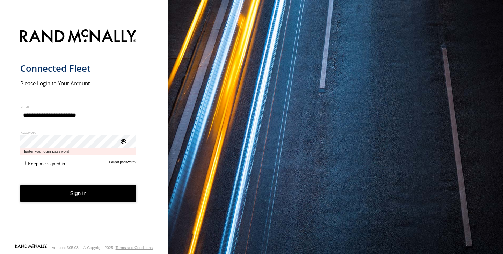 The image size is (503, 254). What do you see at coordinates (31, 248) in the screenshot?
I see `a: Visit our Website` at bounding box center [31, 248].